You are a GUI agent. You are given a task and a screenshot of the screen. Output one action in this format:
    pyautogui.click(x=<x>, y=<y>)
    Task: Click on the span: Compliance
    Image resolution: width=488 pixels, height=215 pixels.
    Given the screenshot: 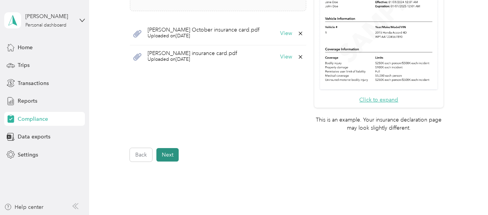 What is the action you would take?
    pyautogui.click(x=33, y=119)
    